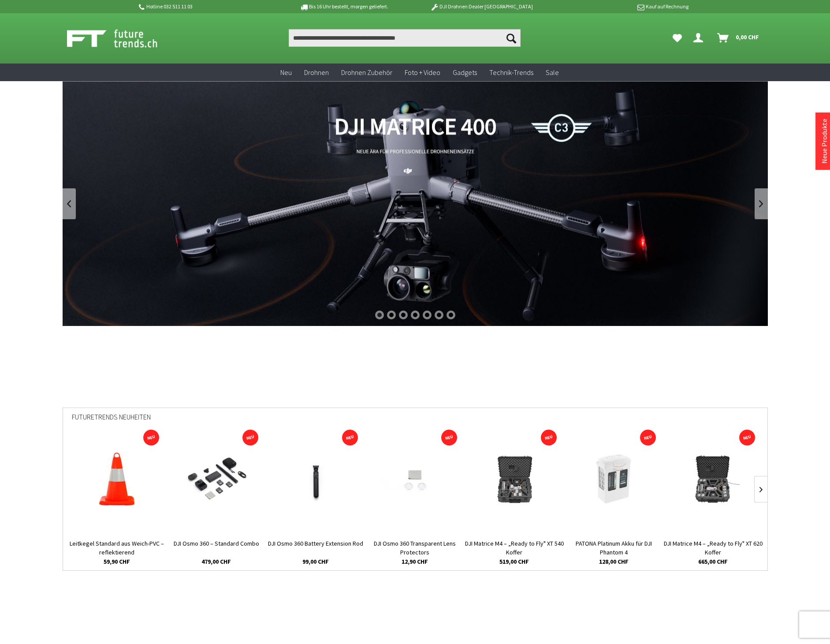 This screenshot has height=644, width=830. What do you see at coordinates (464, 72) in the screenshot?
I see `a: Gadgets` at bounding box center [464, 72].